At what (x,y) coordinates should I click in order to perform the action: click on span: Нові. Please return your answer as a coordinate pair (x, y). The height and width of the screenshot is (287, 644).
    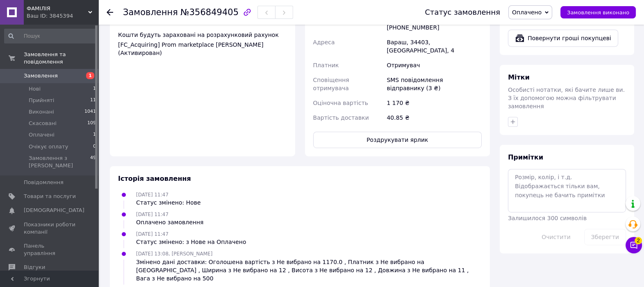
    Looking at the image, I should click on (34, 89).